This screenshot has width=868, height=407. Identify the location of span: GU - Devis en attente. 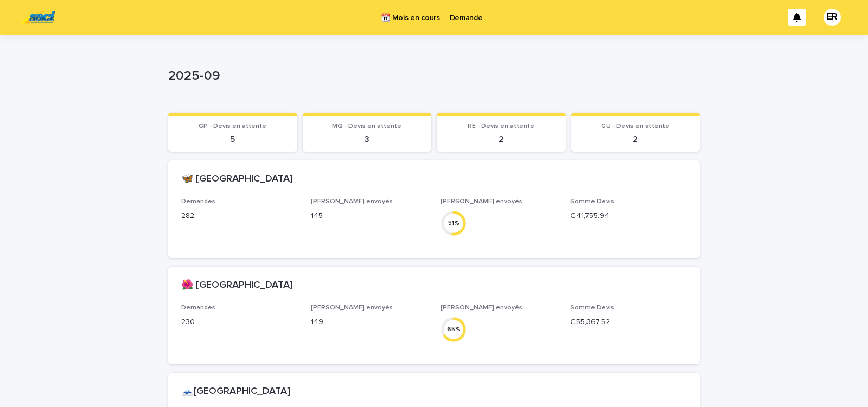
(635, 126).